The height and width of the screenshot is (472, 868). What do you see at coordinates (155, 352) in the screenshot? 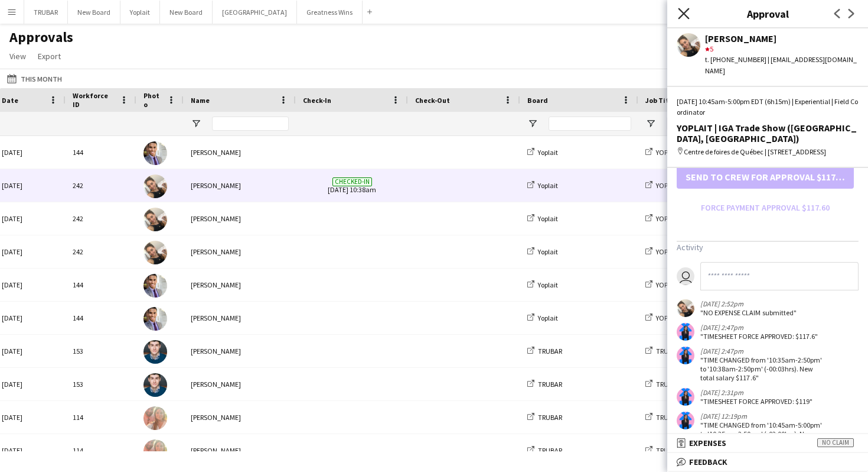
I see `img: George Haralabaopoulos` at bounding box center [155, 352].